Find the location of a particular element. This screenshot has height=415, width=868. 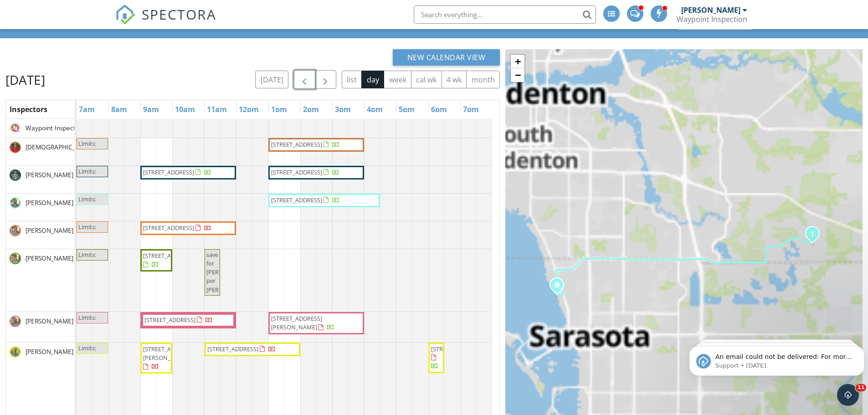

img: aron_3.1.jpeg is located at coordinates (15, 352).